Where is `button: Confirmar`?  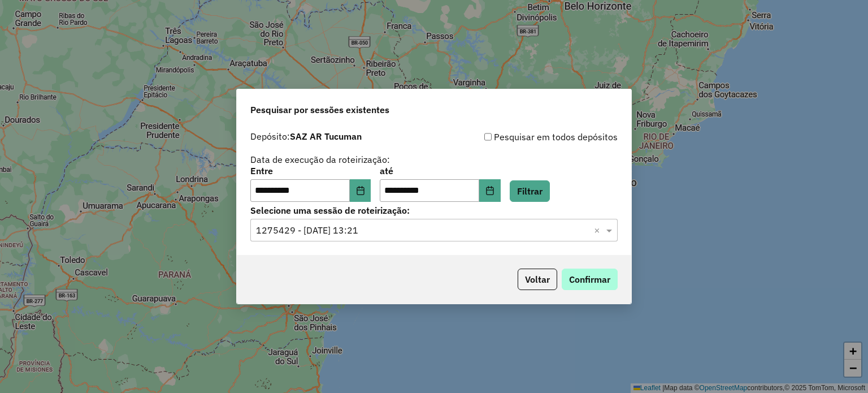 button: Confirmar is located at coordinates (590, 279).